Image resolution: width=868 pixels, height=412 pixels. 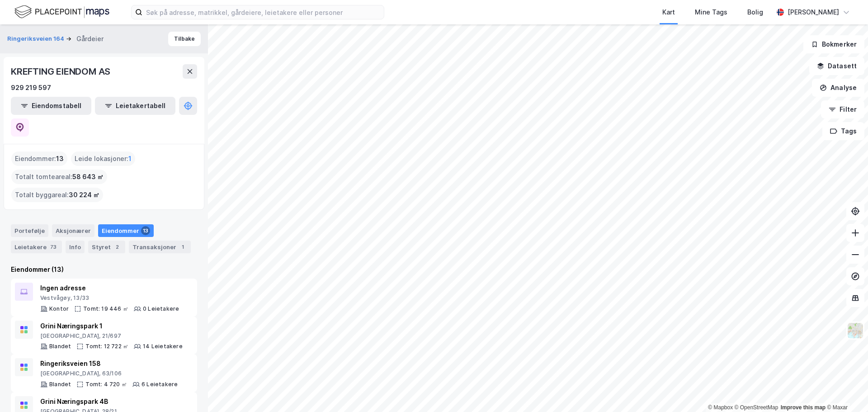 What do you see at coordinates (111, 326) in the screenshot?
I see `div: Grini Næringspark 1` at bounding box center [111, 326].